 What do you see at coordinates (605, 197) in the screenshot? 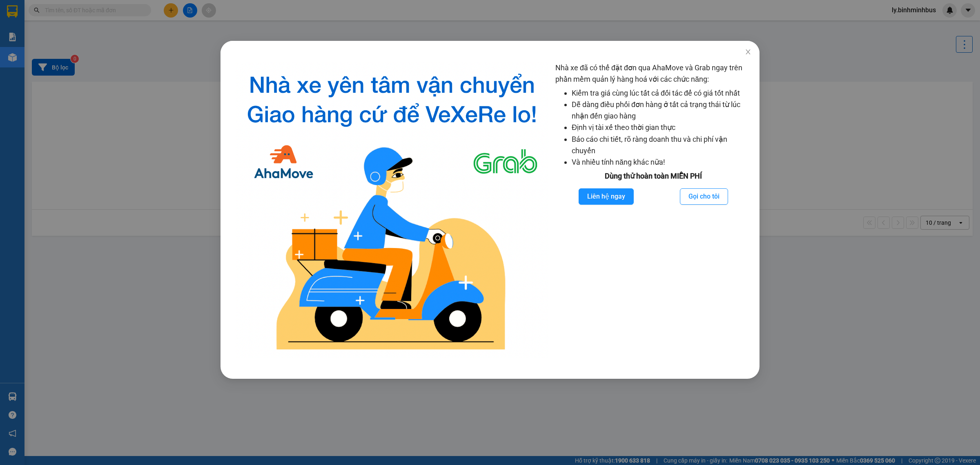
I see `button: Liên hệ ngay` at bounding box center [605, 197].